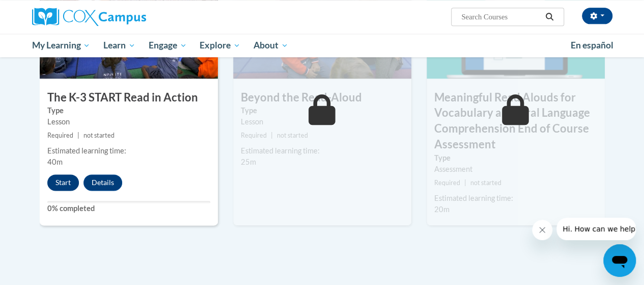  What do you see at coordinates (124, 17) in the screenshot?
I see `a: Cox Campus` at bounding box center [124, 17].